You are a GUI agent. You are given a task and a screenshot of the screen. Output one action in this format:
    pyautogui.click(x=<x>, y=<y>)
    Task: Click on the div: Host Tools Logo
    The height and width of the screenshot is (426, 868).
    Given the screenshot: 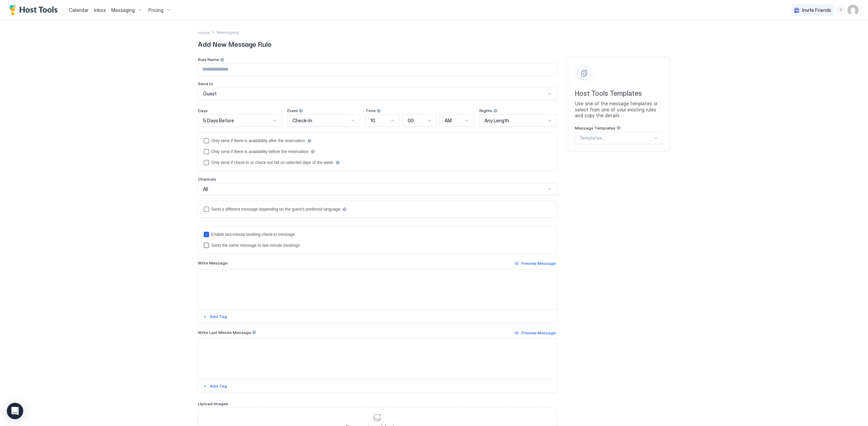 What is the action you would take?
    pyautogui.click(x=35, y=10)
    